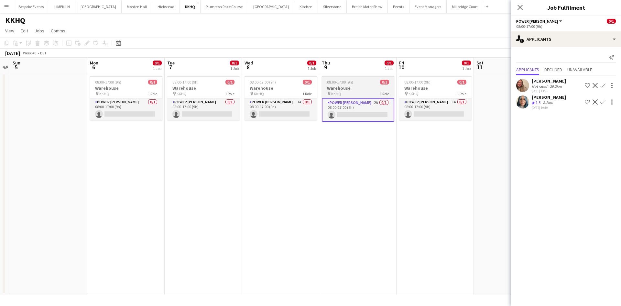 This screenshot has height=306, width=621. What do you see at coordinates (10, 31) in the screenshot?
I see `a: View` at bounding box center [10, 31].